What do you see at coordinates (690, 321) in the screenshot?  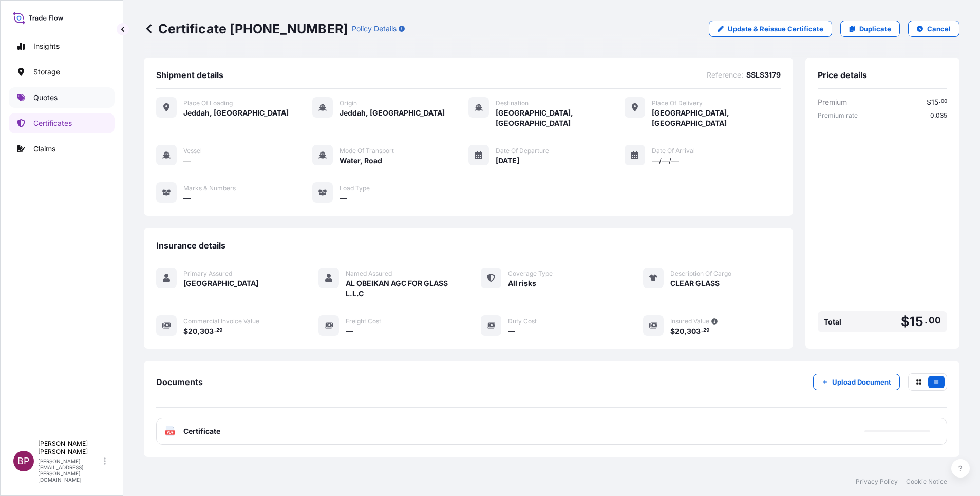 I see `span: Insured Value` at bounding box center [690, 321].